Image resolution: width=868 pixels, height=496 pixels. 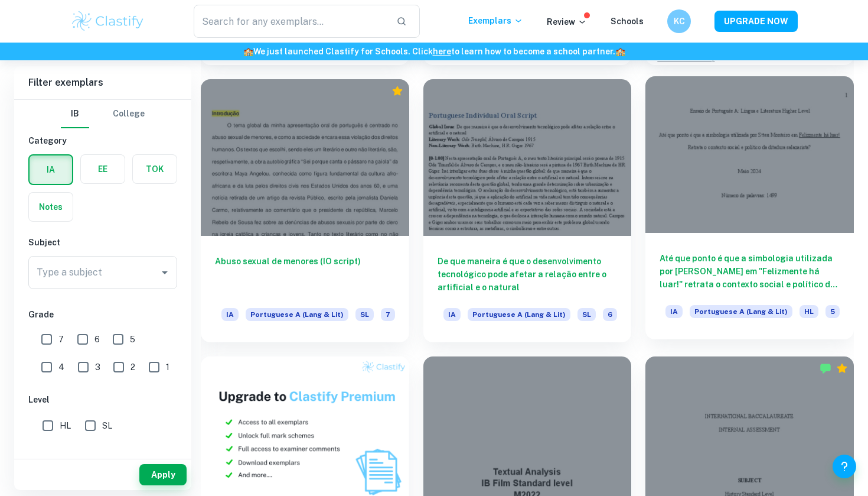 I want to click on a: here, so click(x=441, y=52).